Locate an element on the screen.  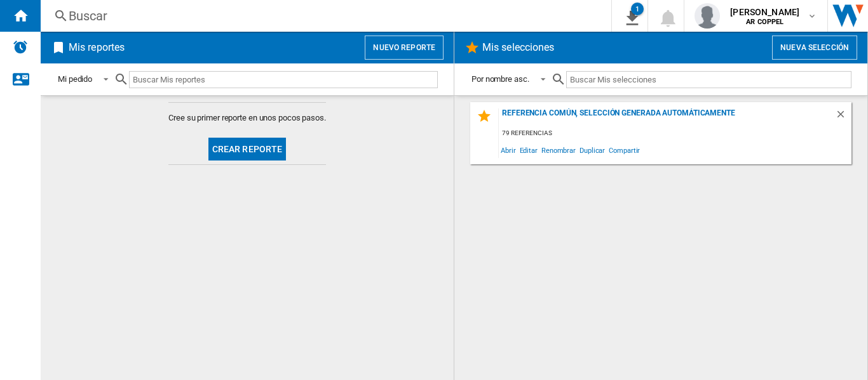
b: AR COPPEL is located at coordinates (764, 21).